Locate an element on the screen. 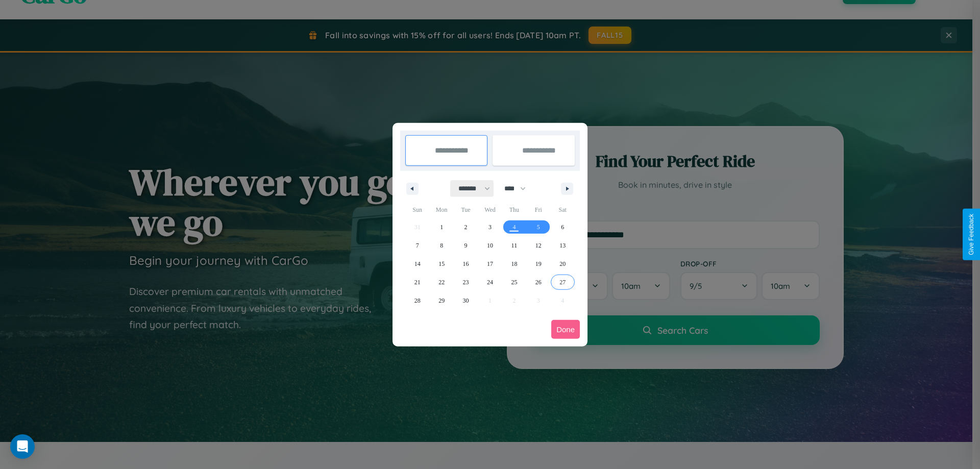  button: 3 is located at coordinates (490, 227).